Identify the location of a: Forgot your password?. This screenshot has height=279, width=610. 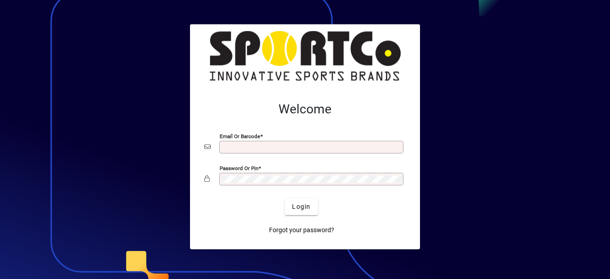
(302, 230).